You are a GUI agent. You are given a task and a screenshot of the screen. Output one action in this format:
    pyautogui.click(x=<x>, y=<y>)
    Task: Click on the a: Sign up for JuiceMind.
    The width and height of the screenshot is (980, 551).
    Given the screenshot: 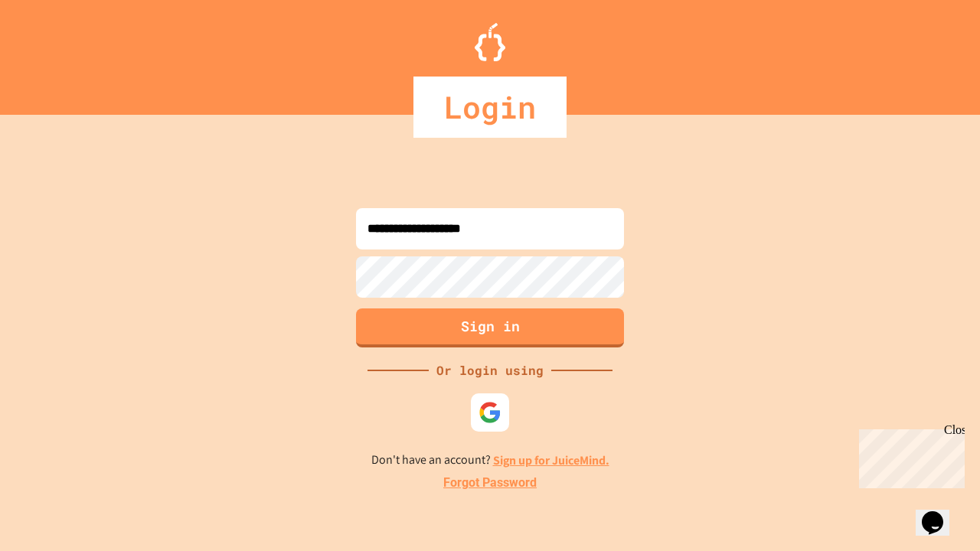 What is the action you would take?
    pyautogui.click(x=551, y=460)
    